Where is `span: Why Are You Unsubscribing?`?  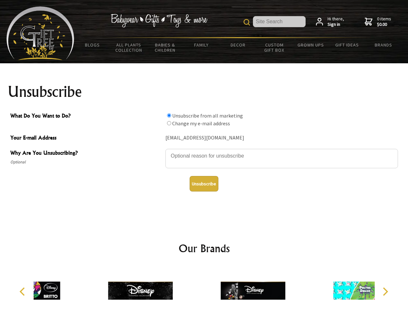
span: Why Are You Unsubscribing? is located at coordinates (86, 153).